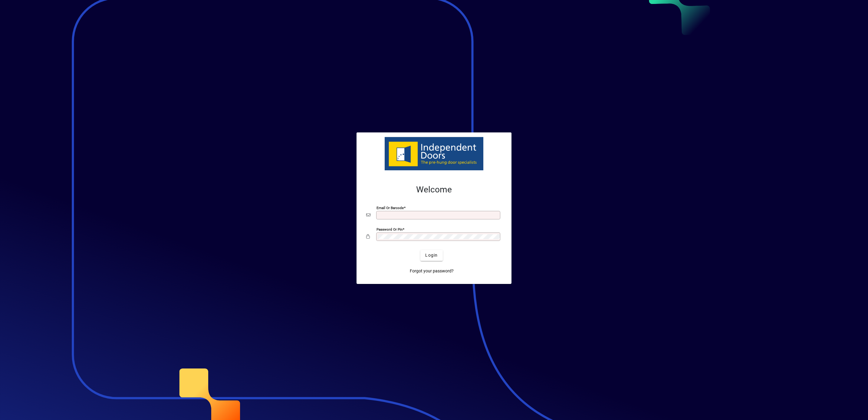 The width and height of the screenshot is (868, 420). I want to click on span: Forgot your password?, so click(431, 271).